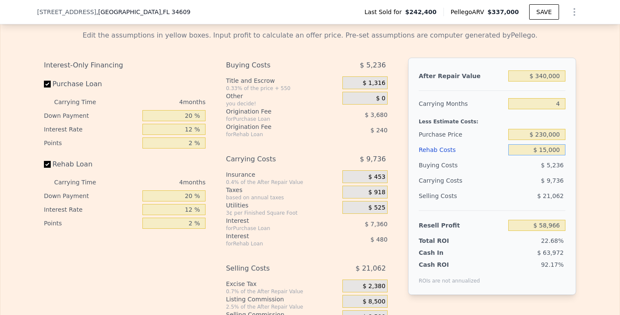  Describe the element at coordinates (47, 164) in the screenshot. I see `input: Rehab Loan` at that location.